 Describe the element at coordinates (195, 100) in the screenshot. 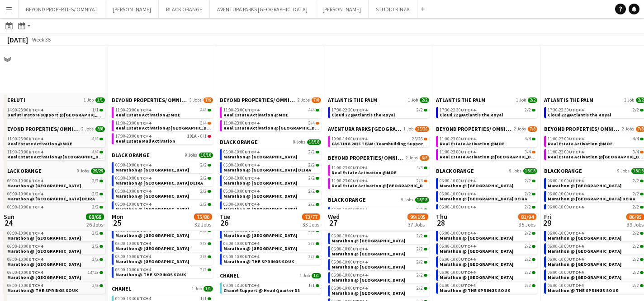

I see `span: 3 Jobs` at that location.